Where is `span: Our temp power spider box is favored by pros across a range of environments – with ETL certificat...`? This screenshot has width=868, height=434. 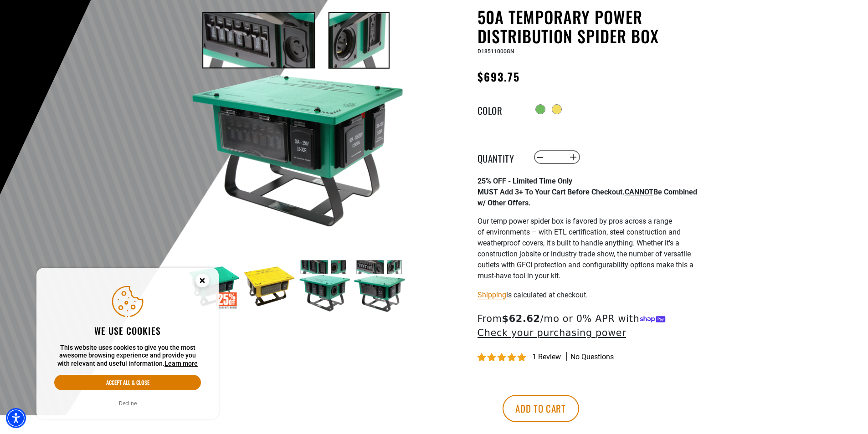 span: Our temp power spider box is favored by pros across a range of environments – with ETL certificat... is located at coordinates (586, 248).